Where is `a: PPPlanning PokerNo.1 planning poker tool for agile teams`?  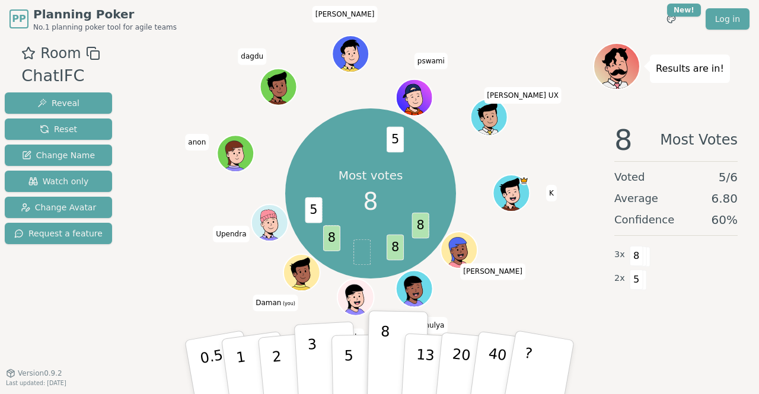
a: PPPlanning PokerNo.1 planning poker tool for agile teams is located at coordinates (93, 19).